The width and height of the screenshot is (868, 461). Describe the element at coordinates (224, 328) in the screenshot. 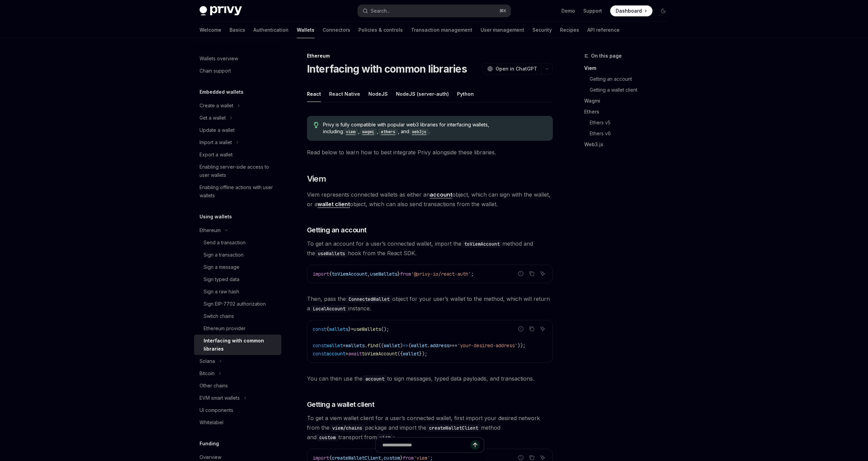

I see `div: Ethereum provider` at that location.